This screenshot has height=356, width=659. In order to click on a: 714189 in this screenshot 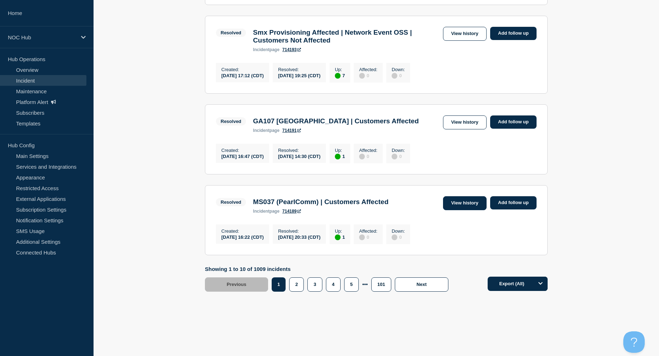, I will do `click(292, 211)`.